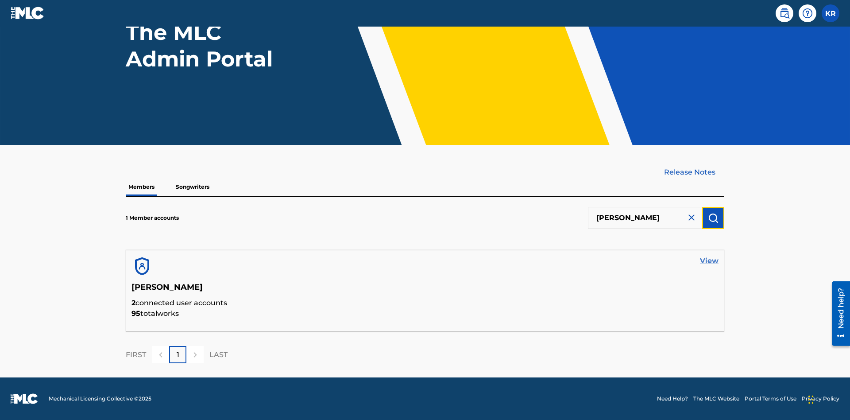 This screenshot has height=420, width=850. I want to click on div: Drag, so click(811, 399).